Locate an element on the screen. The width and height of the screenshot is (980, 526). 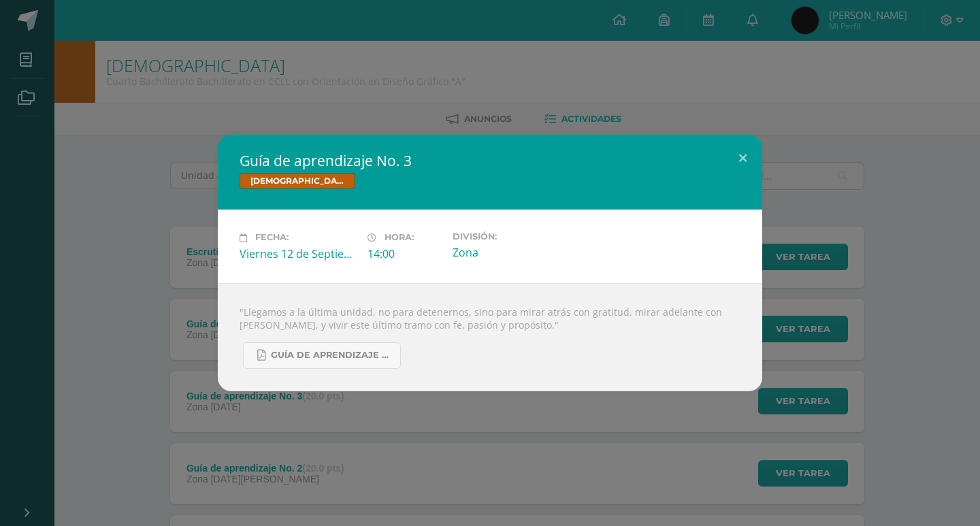
a: Guía de aprendizaje No. 3.pdf is located at coordinates (322, 355).